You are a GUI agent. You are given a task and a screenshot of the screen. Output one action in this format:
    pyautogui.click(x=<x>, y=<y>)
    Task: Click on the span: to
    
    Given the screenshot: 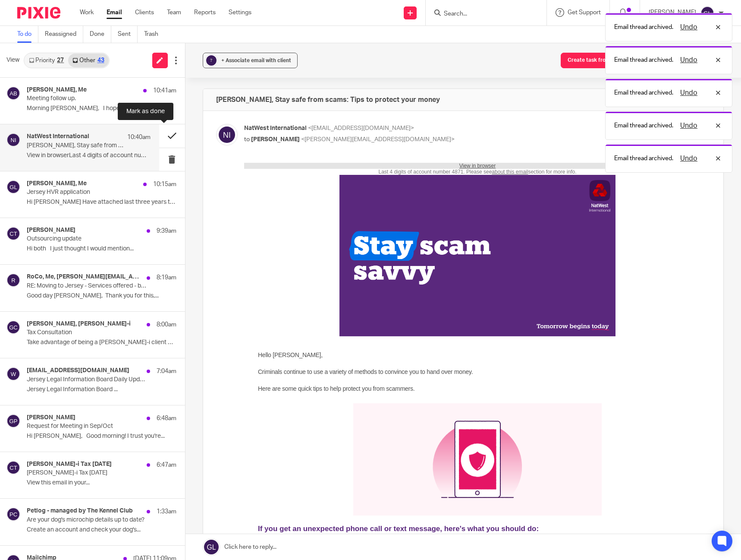 What is the action you would take?
    pyautogui.click(x=247, y=139)
    